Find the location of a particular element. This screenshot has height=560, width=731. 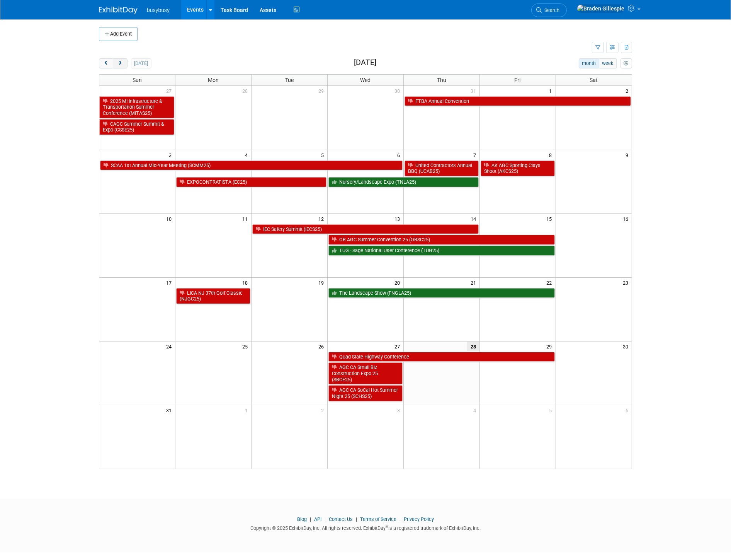

a: United Contractors Annual BBQ (UCAB25) is located at coordinates (442, 169).